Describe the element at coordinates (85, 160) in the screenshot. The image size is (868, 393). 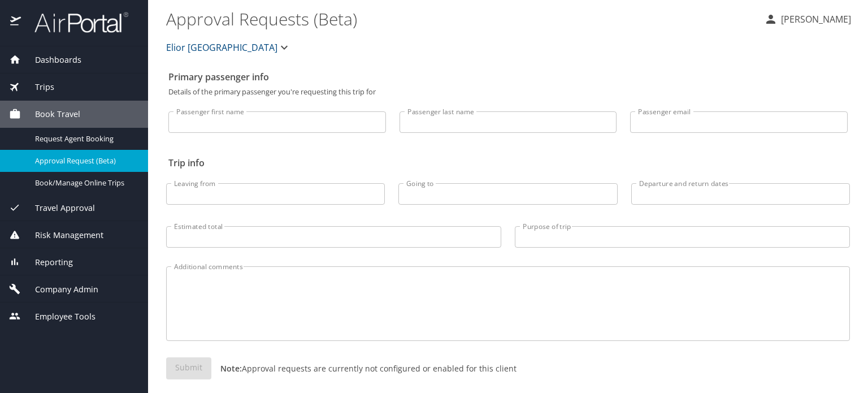
I see `span: Approval Request (Beta)` at that location.